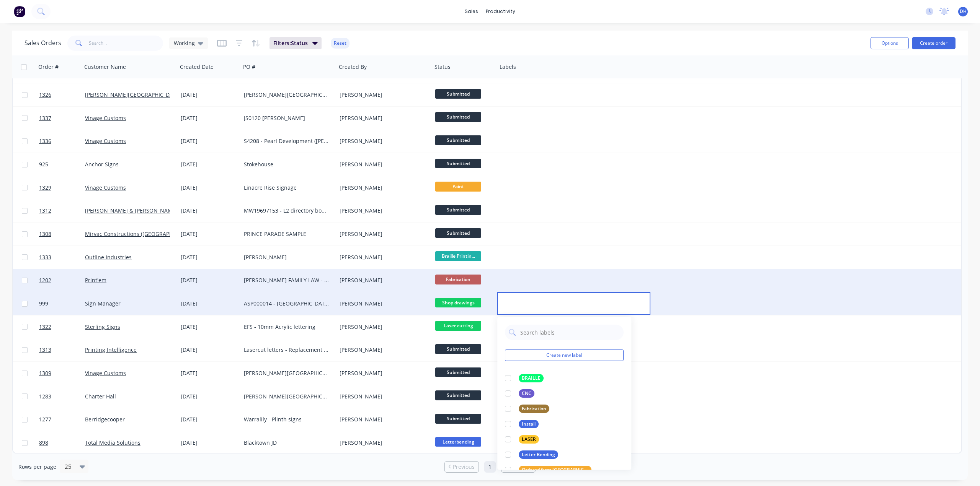 Image resolution: width=980 pixels, height=486 pixels. I want to click on input: Search..., so click(126, 44).